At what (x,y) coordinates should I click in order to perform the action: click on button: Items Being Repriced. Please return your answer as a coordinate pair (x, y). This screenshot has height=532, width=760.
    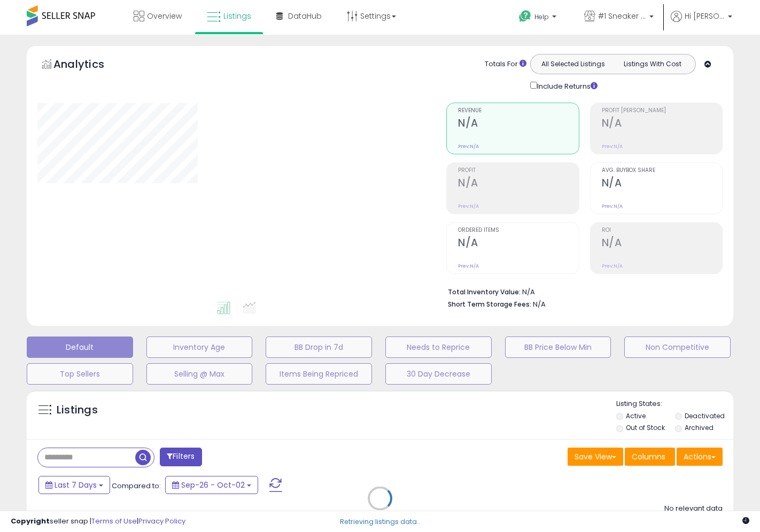
    Looking at the image, I should click on (318, 374).